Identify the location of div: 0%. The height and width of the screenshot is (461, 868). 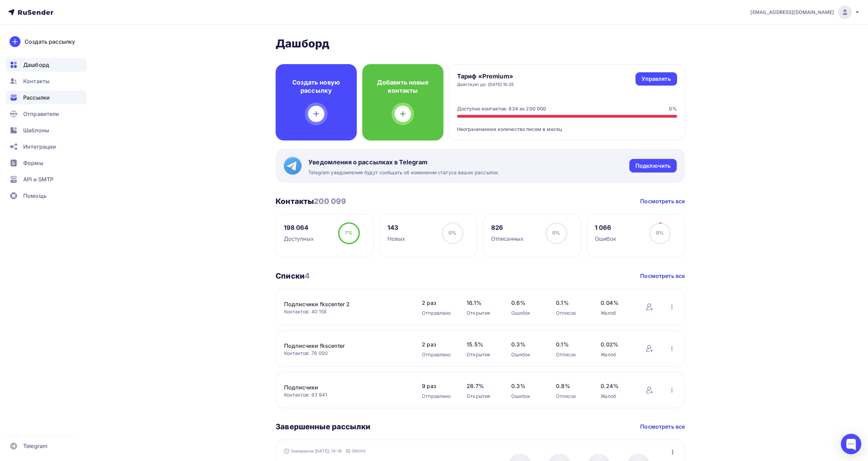
(673, 109).